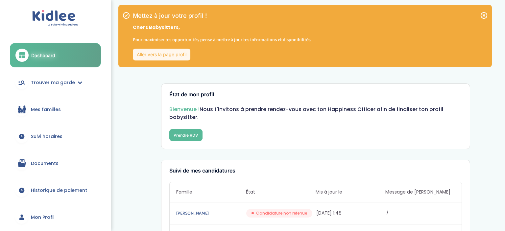 This screenshot has height=231, width=505. What do you see at coordinates (222, 16) in the screenshot?
I see `h1: Mettez à jour votre profil !` at bounding box center [222, 16].